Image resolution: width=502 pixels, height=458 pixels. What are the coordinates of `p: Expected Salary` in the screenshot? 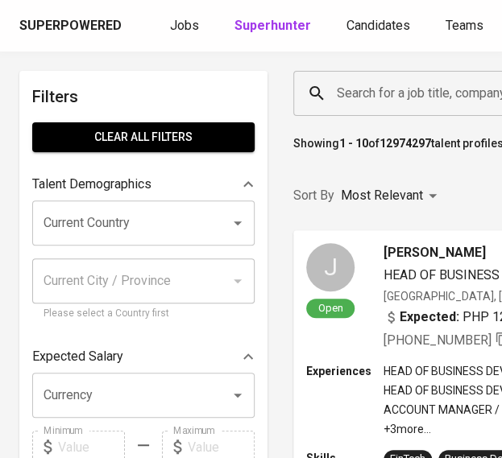 It's located at (77, 357).